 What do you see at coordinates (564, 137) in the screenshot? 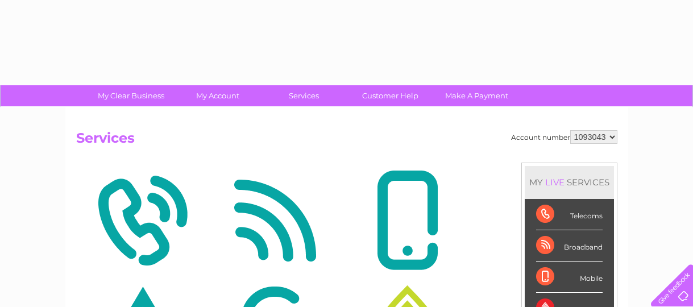
I see `div: Account number` at bounding box center [564, 137].